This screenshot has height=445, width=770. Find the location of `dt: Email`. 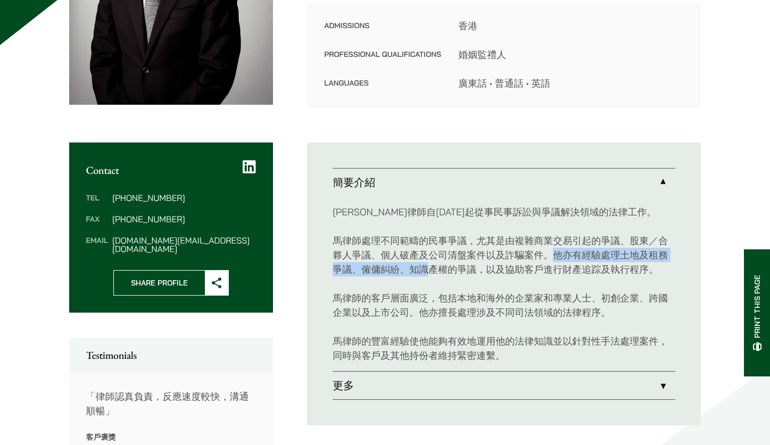

dt: Email is located at coordinates (97, 245).